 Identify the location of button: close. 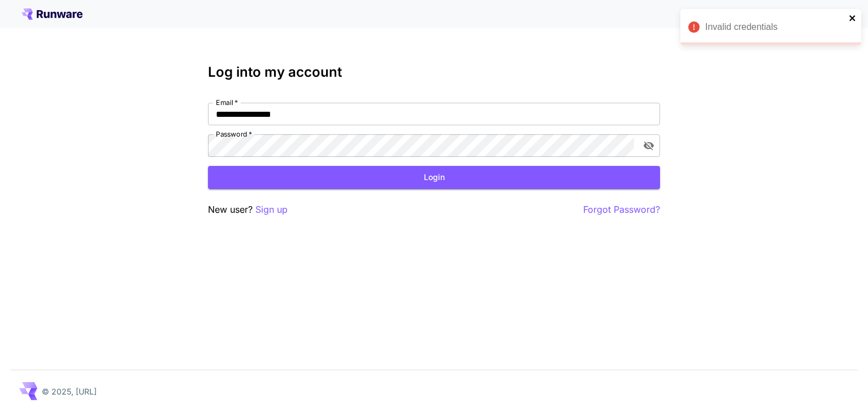
(852, 18).